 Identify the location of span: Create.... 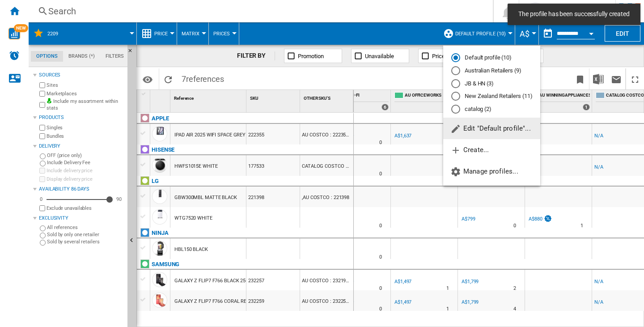
(470, 150).